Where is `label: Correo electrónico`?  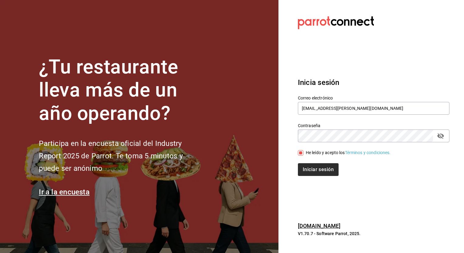
label: Correo electrónico is located at coordinates (373, 98).